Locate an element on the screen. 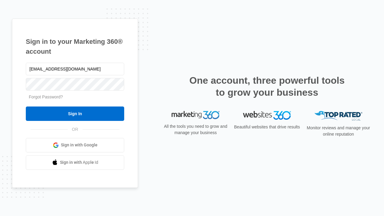 The height and width of the screenshot is (216, 384). span: Sign in with Google is located at coordinates (79, 145).